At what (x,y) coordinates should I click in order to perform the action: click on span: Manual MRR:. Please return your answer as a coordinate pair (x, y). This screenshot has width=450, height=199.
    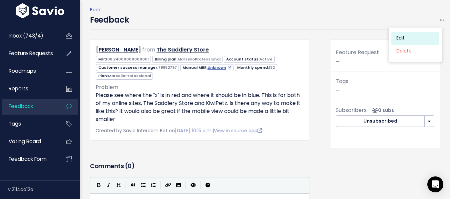
    Looking at the image, I should click on (207, 68).